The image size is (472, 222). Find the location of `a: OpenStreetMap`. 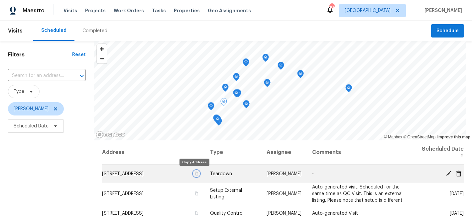

a: OpenStreetMap is located at coordinates (419, 137).